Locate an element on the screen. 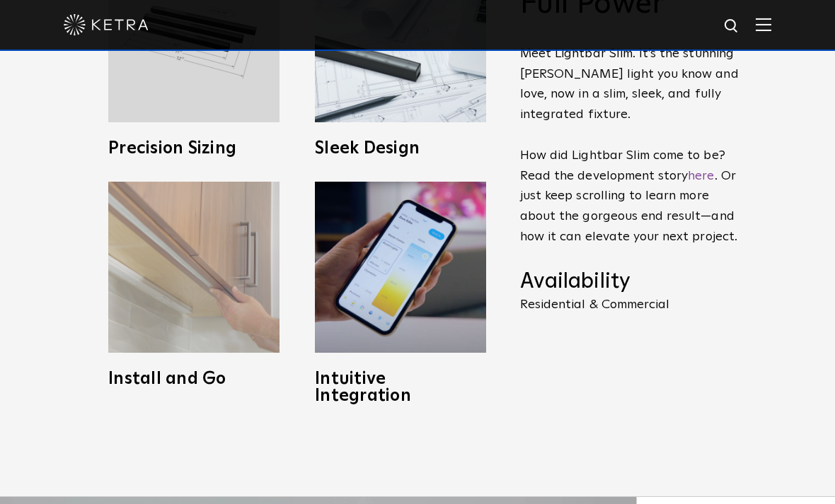 This screenshot has width=835, height=504. h3: Precision Sizing is located at coordinates (194, 149).